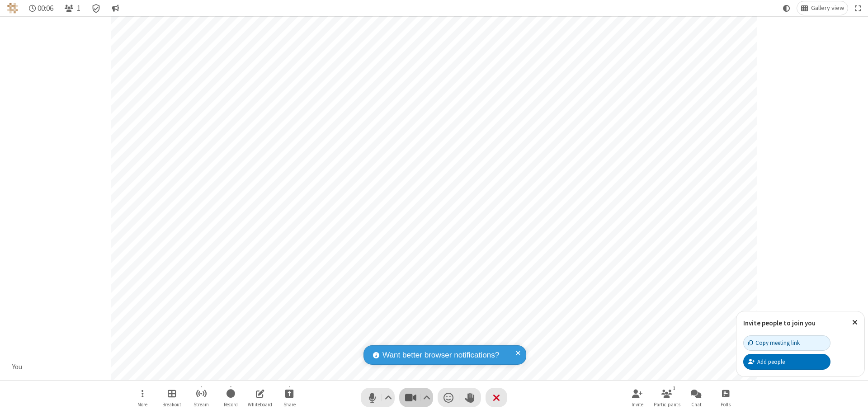  What do you see at coordinates (426, 397) in the screenshot?
I see `button: Video setting` at bounding box center [426, 397].